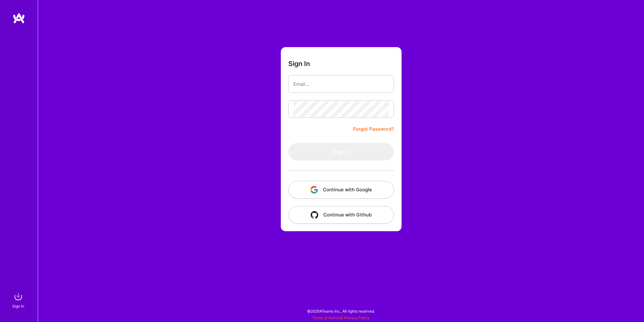  Describe the element at coordinates (341, 311) in the screenshot. I see `div: © 2025 ATeams Inc., All rights reserved.` at that location.